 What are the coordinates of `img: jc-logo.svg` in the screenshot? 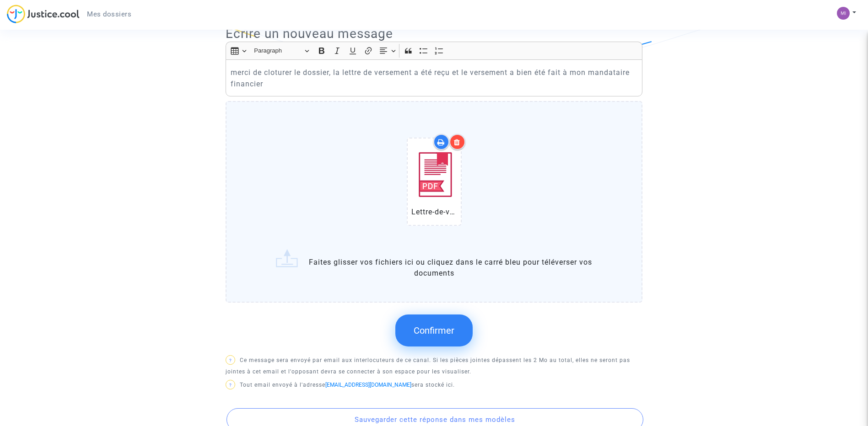 It's located at (43, 14).